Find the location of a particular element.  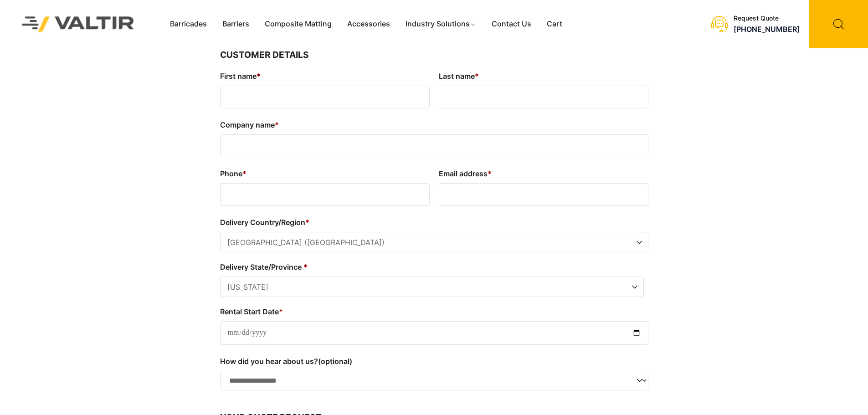

a: Barricades is located at coordinates (188, 24).